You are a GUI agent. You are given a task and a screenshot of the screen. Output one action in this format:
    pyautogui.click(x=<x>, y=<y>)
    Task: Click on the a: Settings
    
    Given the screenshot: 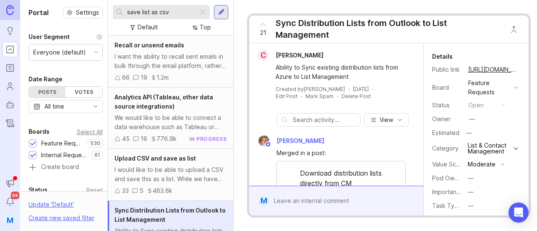 What is the action you would take?
    pyautogui.click(x=83, y=13)
    